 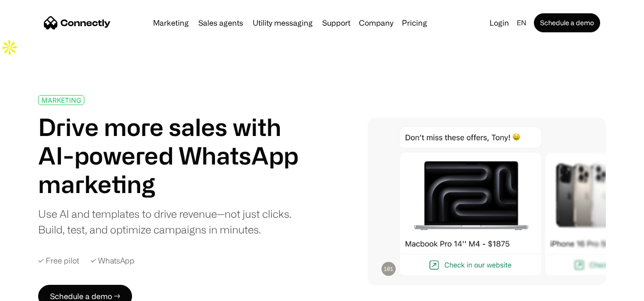 I want to click on a: Utility messaging, so click(x=283, y=23).